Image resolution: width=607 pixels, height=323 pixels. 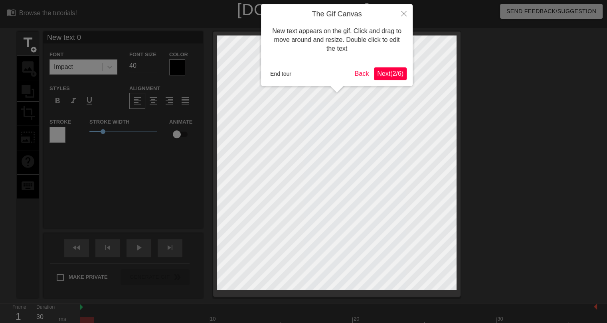 What do you see at coordinates (181, 122) in the screenshot?
I see `label: Animate` at bounding box center [181, 122].